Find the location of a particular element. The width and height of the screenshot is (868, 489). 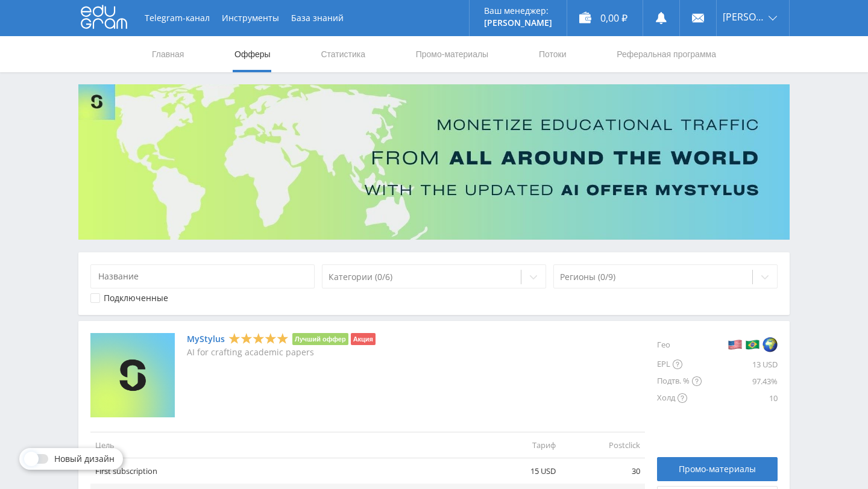

div: 5 Stars is located at coordinates (258, 339).